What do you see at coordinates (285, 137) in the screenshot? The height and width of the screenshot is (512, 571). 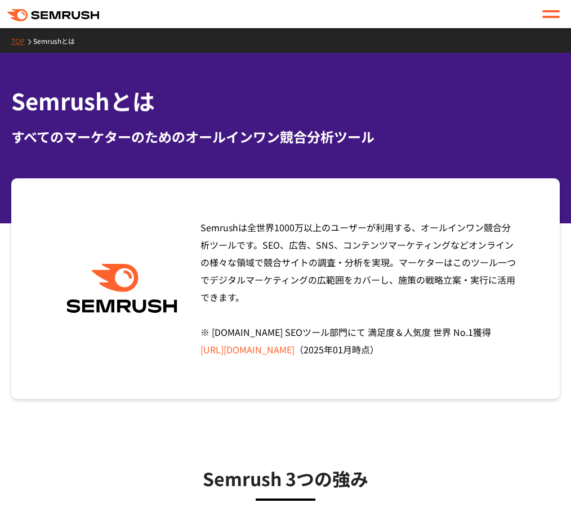 I see `div: すべてのマーケターのためのオールインワン競合分析ツール` at bounding box center [285, 137].